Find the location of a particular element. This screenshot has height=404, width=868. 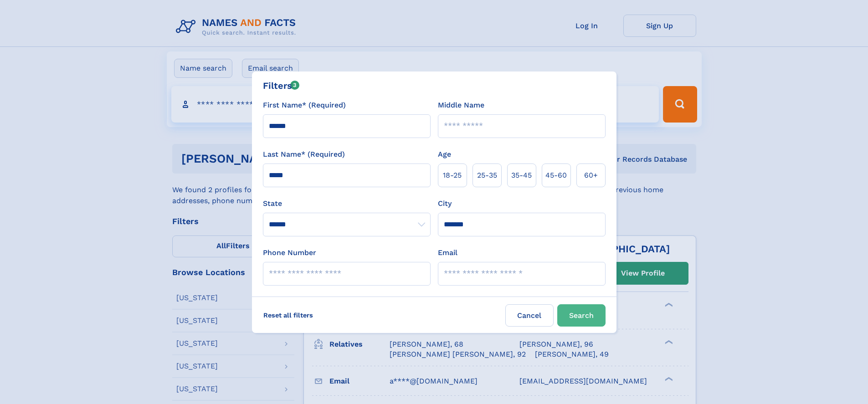

label: Last Name* (Required) is located at coordinates (304, 154).